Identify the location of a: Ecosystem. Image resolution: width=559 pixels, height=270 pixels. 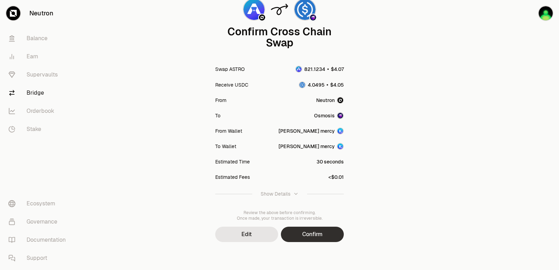
(39, 204).